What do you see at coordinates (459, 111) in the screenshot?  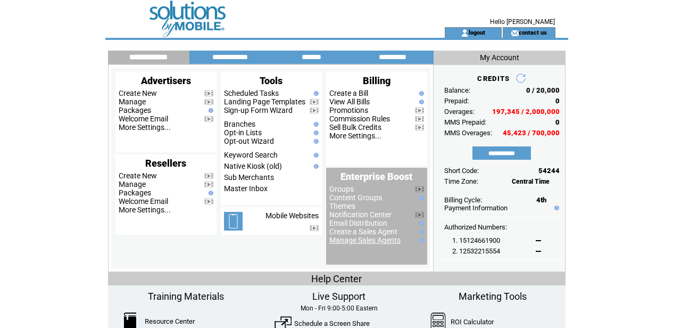 I see `span: Overages:` at bounding box center [459, 111].